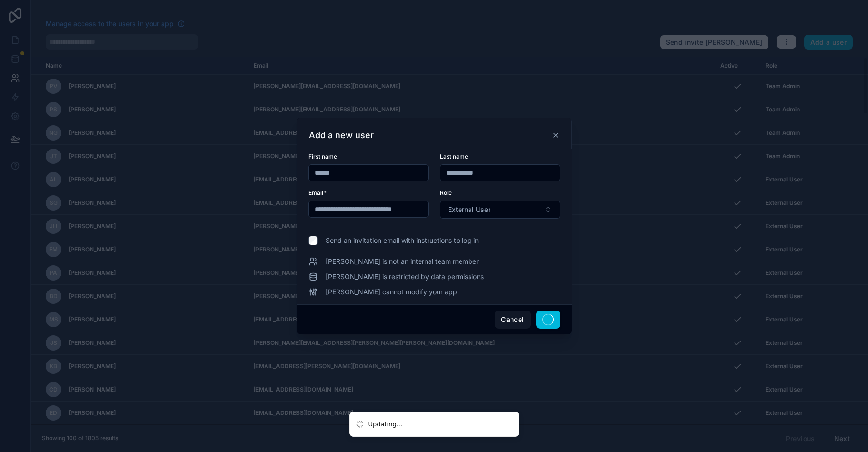  I want to click on div: Updating..., so click(386, 425).